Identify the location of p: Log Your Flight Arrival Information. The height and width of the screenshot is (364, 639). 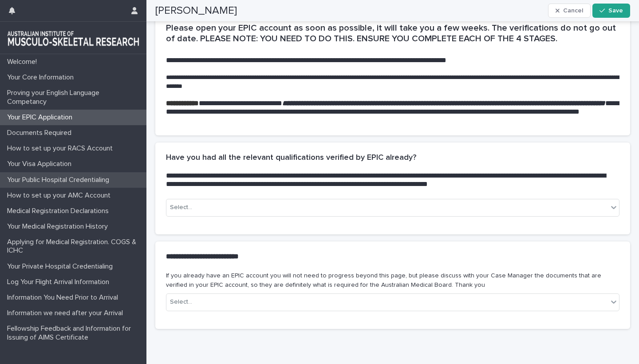
(60, 282).